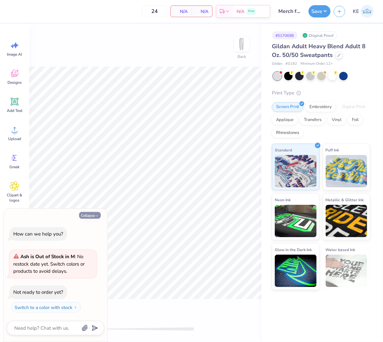 The height and width of the screenshot is (342, 383). What do you see at coordinates (356, 11) in the screenshot?
I see `span: KE` at bounding box center [356, 11].